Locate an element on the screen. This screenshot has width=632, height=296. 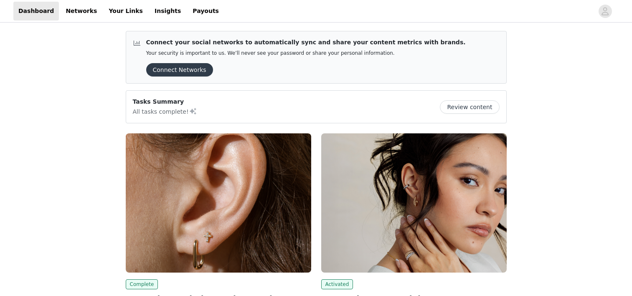
span: Complete is located at coordinates (142, 284).